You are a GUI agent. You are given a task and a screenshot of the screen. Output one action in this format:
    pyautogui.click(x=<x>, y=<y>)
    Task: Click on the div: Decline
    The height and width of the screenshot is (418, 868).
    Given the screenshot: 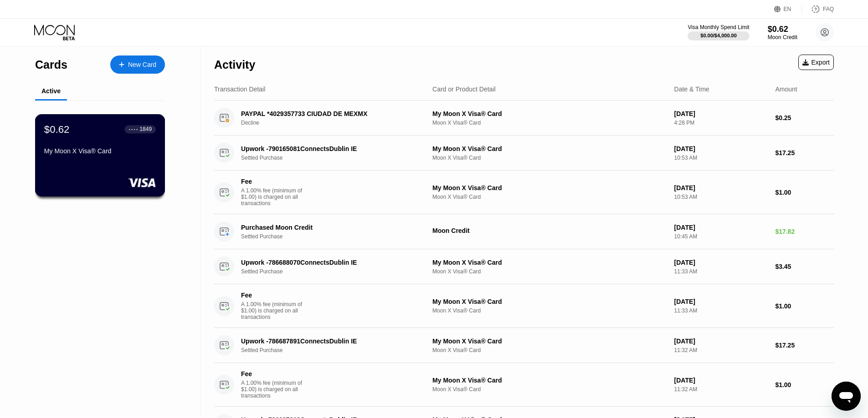 What is the action you would take?
    pyautogui.click(x=335, y=123)
    